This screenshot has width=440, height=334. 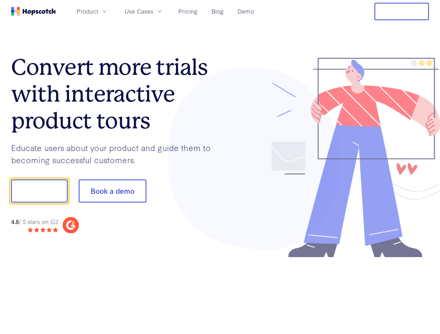 What do you see at coordinates (34, 221) in the screenshot?
I see `div: / 5 stars on G2` at bounding box center [34, 221].